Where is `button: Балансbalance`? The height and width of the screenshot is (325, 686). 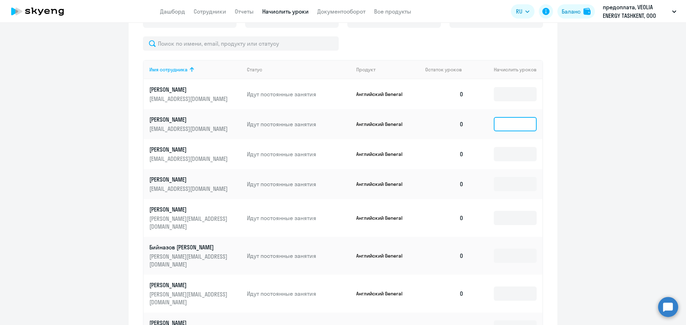
button: Балансbalance is located at coordinates (576, 11).